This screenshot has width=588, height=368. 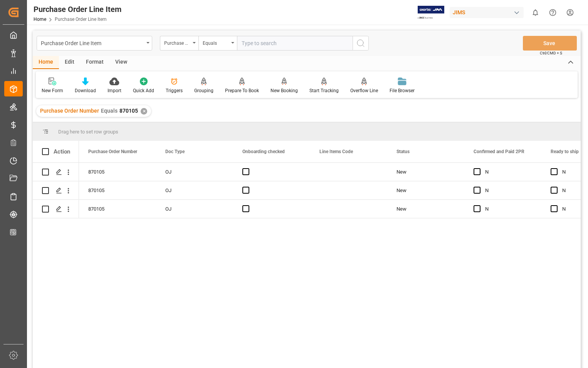 What do you see at coordinates (85, 91) in the screenshot?
I see `div: Download` at bounding box center [85, 91].